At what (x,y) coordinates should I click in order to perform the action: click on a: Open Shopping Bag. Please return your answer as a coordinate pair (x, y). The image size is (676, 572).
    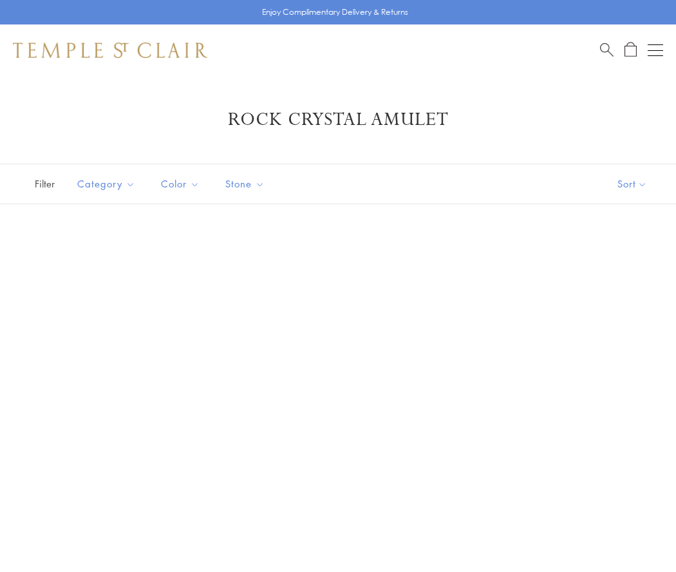
    Looking at the image, I should click on (630, 50).